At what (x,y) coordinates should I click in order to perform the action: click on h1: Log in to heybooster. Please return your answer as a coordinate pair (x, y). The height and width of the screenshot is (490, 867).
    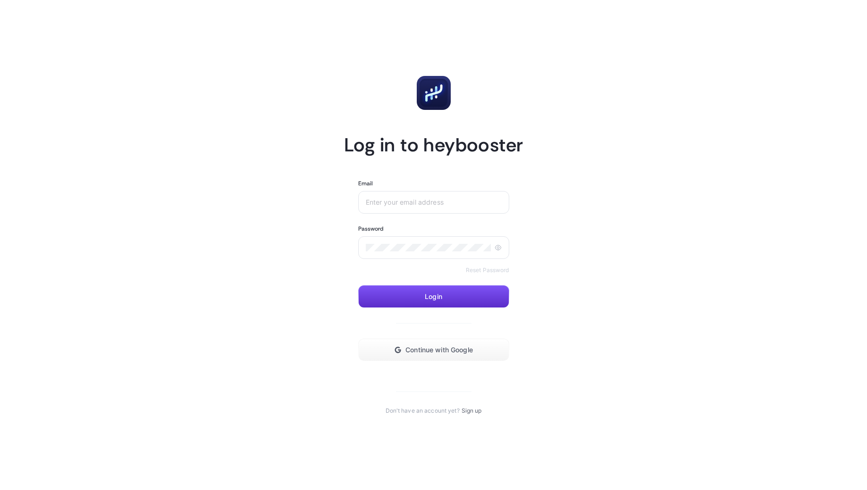
    Looking at the image, I should click on (434, 145).